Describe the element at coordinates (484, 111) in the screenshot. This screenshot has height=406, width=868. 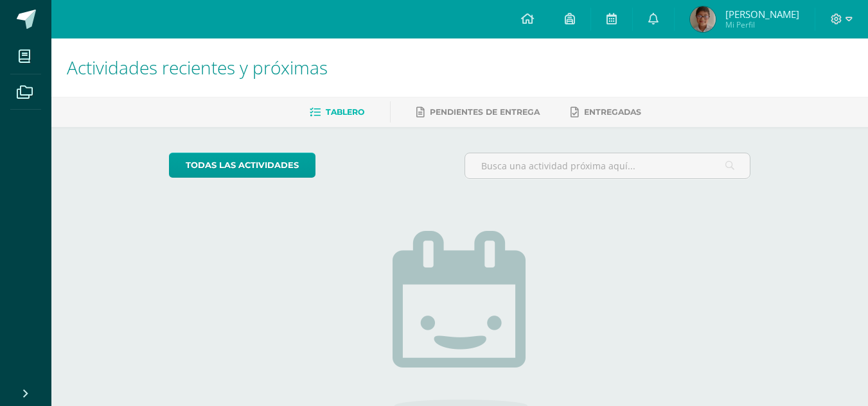
I see `span: Pendientes de entrega` at that location.